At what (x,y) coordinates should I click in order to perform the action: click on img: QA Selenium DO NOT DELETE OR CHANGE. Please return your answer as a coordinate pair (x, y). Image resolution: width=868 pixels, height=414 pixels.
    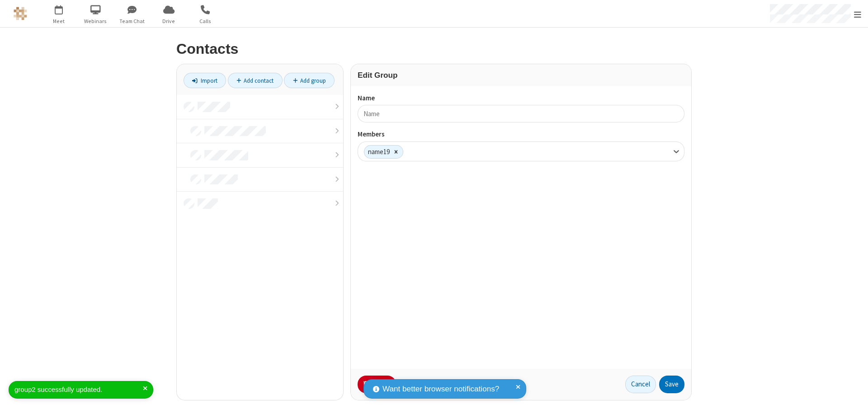
    Looking at the image, I should click on (20, 14).